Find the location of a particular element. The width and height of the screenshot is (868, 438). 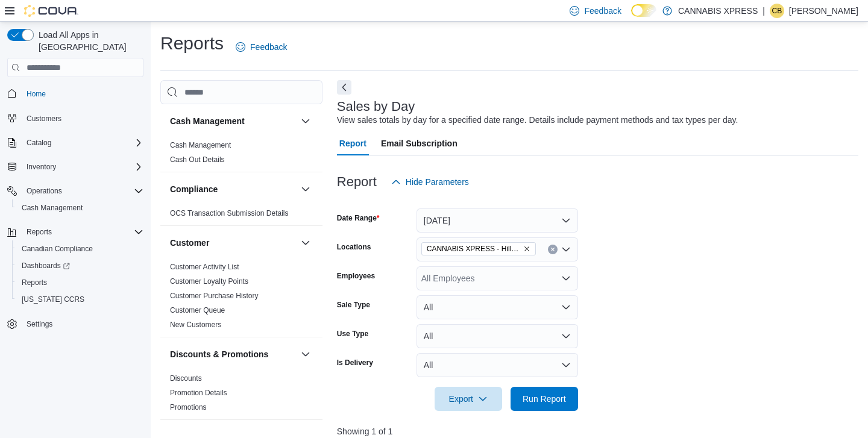

p: Showing 1 of 1 is located at coordinates (597, 431).